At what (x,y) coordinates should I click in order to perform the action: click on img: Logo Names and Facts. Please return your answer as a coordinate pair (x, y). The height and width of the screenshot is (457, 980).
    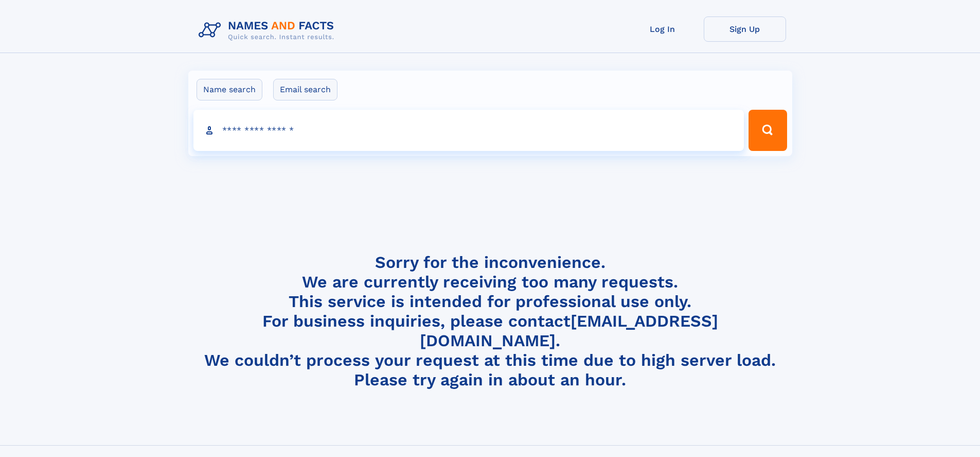
    Looking at the image, I should click on (269, 31).